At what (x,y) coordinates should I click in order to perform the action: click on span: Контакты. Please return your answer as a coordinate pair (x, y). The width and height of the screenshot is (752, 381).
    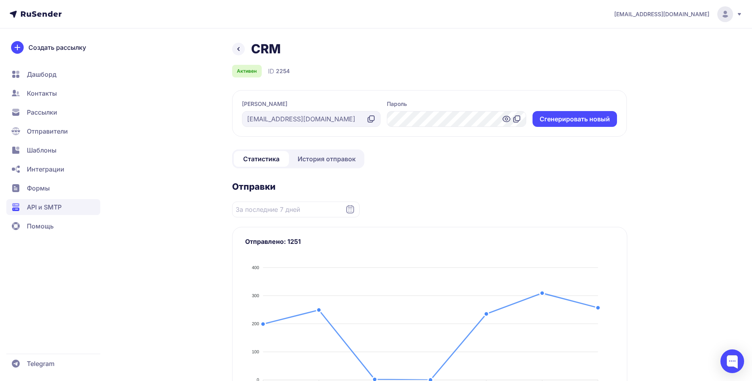
    Looking at the image, I should click on (42, 93).